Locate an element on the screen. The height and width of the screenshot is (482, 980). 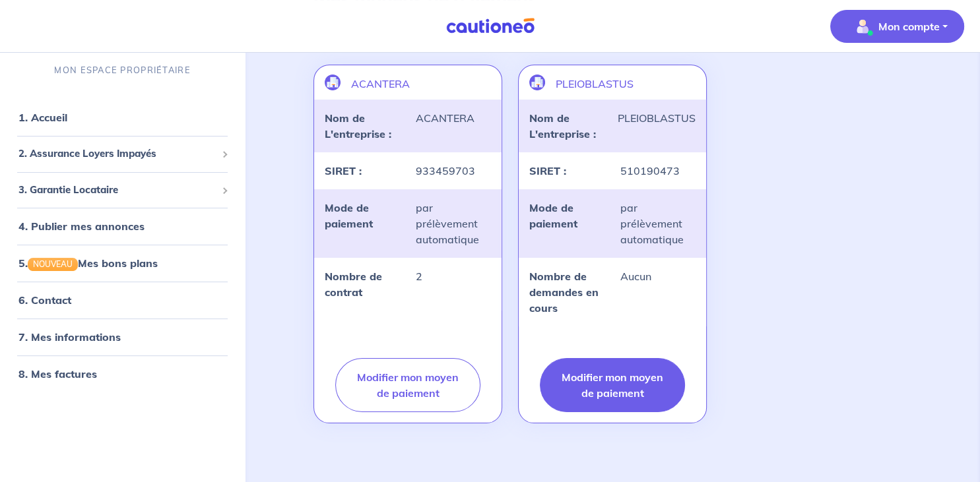
img: illu_account_valid_menu.svg is located at coordinates (862, 26).